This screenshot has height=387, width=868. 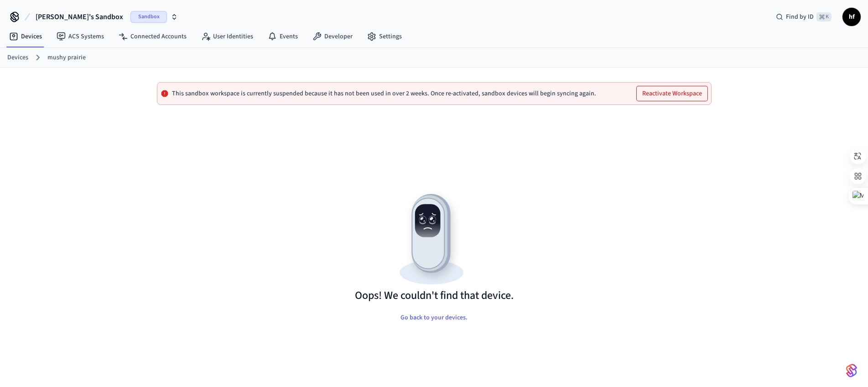 What do you see at coordinates (852, 17) in the screenshot?
I see `button: hf` at bounding box center [852, 17].